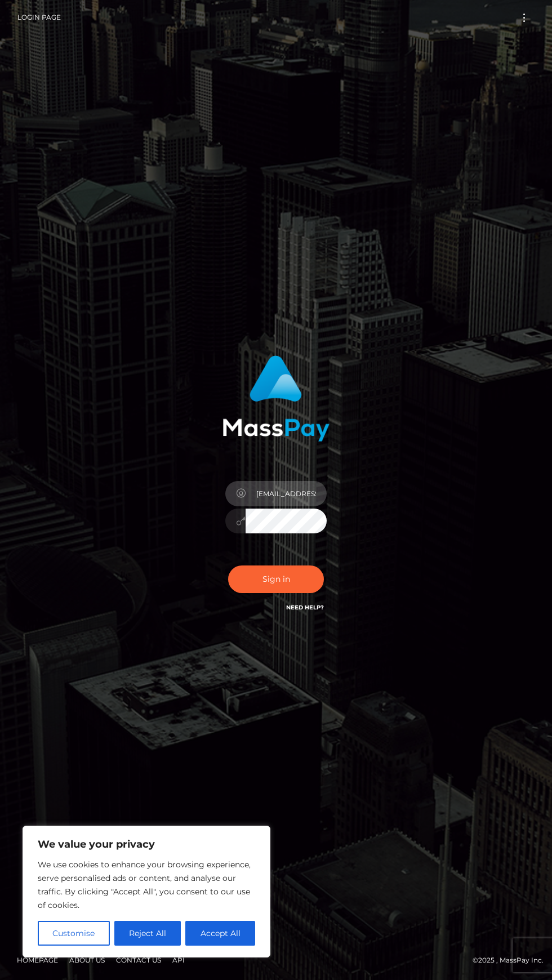  Describe the element at coordinates (221, 934) in the screenshot. I see `button: Accept All` at that location.